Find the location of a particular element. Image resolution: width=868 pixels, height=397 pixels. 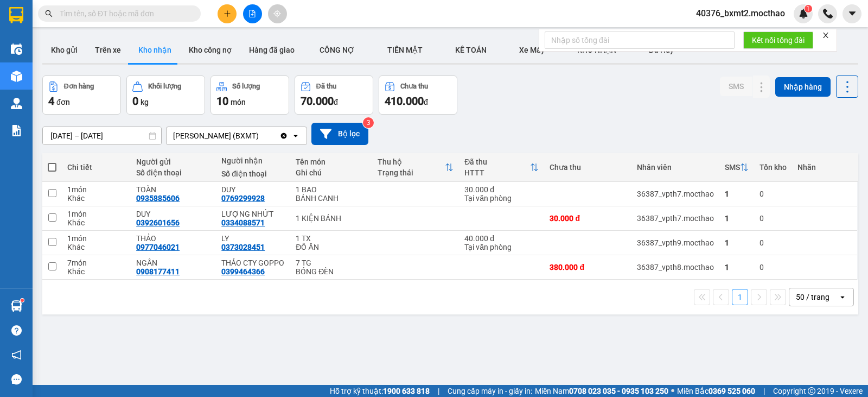

span: Kết nối tổng đài is located at coordinates (778, 40).